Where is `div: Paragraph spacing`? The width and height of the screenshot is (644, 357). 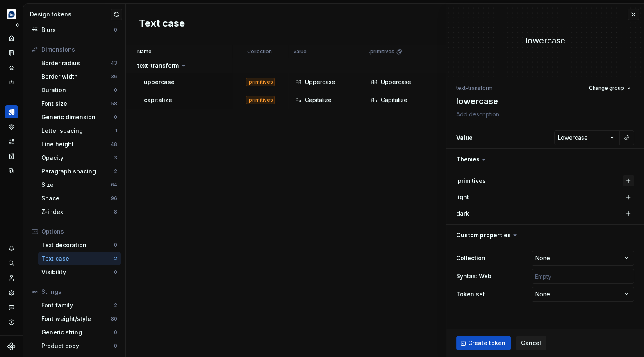
div: Paragraph spacing is located at coordinates (77, 171).